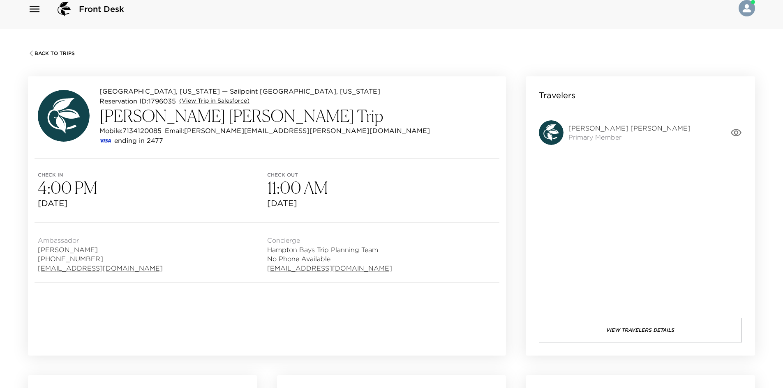 The width and height of the screenshot is (783, 388). Describe the element at coordinates (138, 101) in the screenshot. I see `p: Reservation ID: 1796035` at that location.